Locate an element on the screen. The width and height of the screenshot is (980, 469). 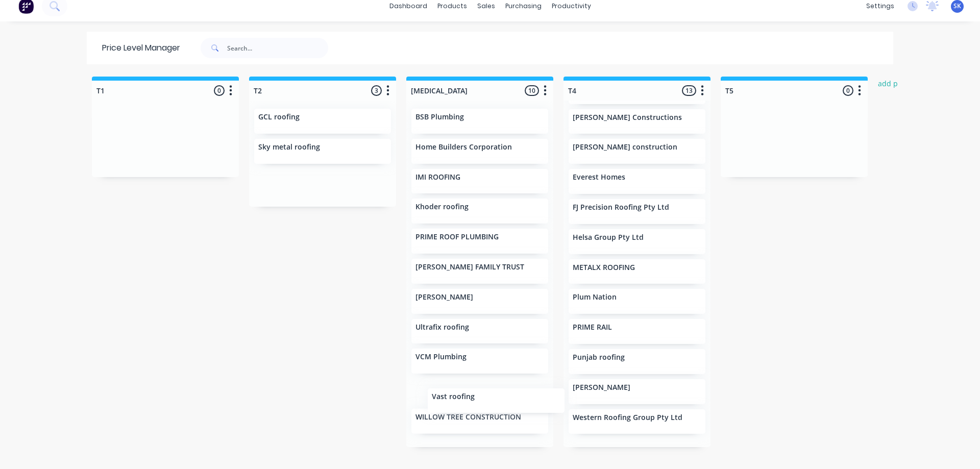
input: Search... is located at coordinates (278, 48).